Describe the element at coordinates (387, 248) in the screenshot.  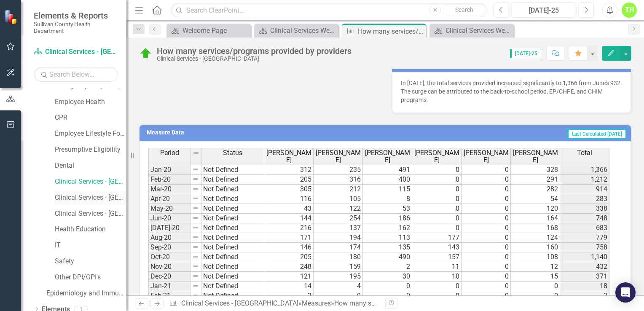
I see `td: 135` at that location.